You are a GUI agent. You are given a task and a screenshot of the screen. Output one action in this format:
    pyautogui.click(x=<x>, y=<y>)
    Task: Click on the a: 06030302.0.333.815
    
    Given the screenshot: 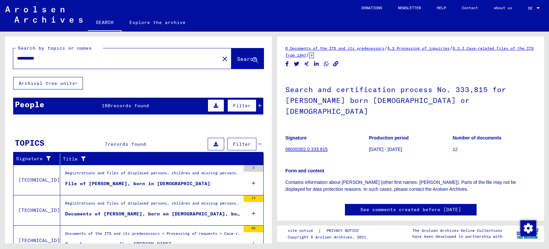 What is the action you would take?
    pyautogui.click(x=306, y=149)
    